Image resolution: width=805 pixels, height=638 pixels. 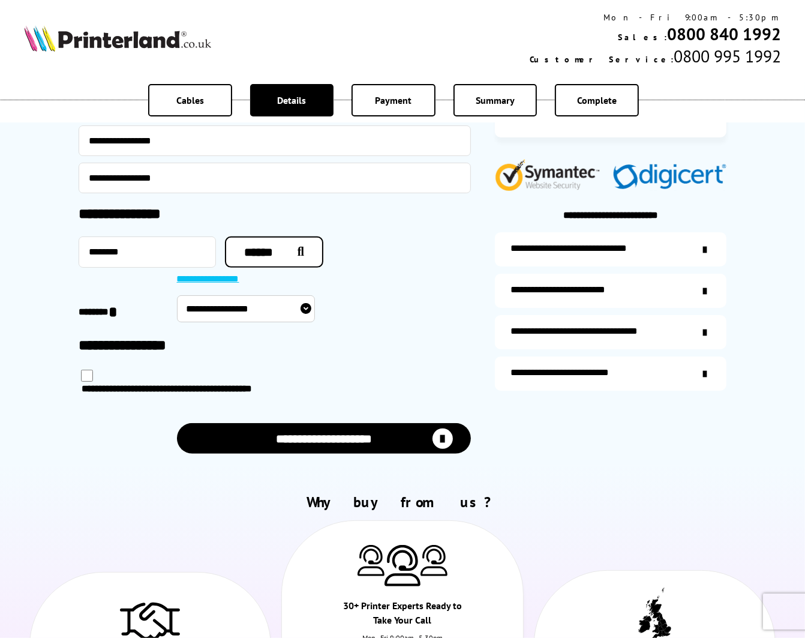 I want to click on span: Cables, so click(x=190, y=100).